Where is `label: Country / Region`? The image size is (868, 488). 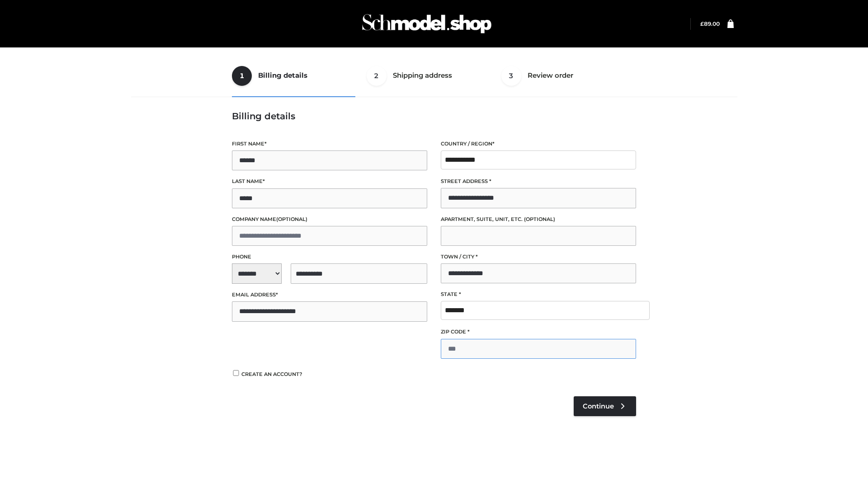
label: Country / Region is located at coordinates (538, 144).